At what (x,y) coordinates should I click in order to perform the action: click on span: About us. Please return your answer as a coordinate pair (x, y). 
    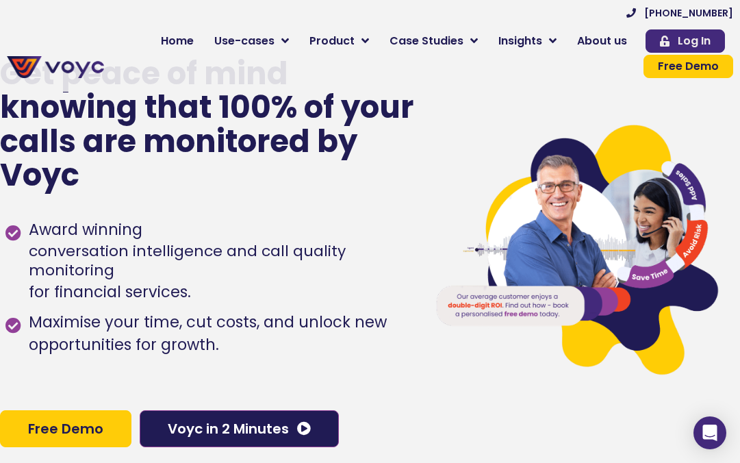
    Looking at the image, I should click on (602, 41).